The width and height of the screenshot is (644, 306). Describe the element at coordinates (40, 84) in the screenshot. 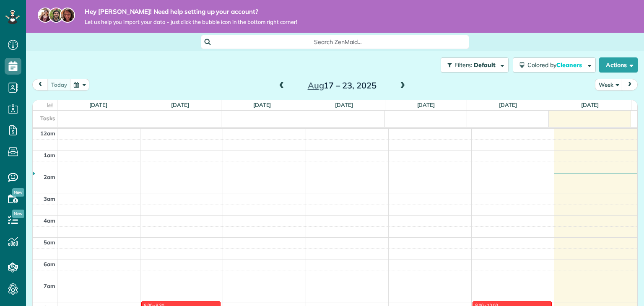

I see `button: prev` at that location.